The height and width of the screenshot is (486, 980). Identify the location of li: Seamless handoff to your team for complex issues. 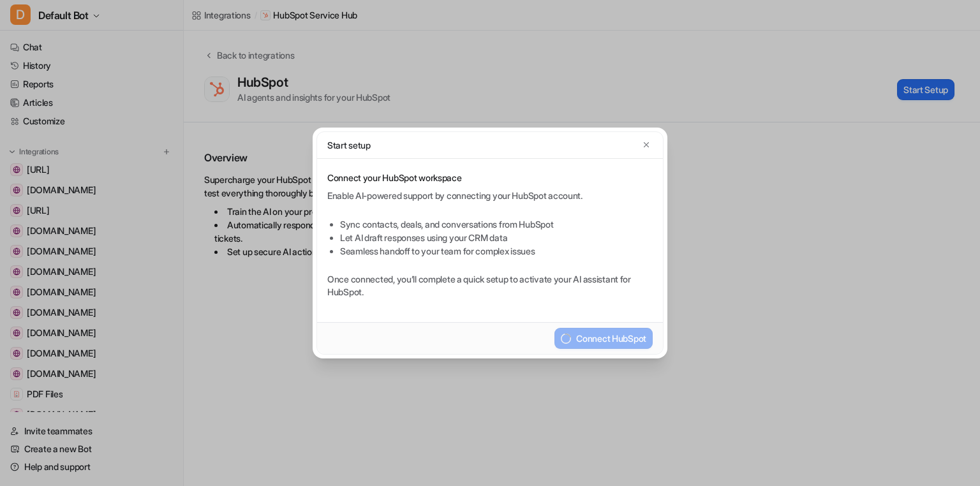
(496, 251).